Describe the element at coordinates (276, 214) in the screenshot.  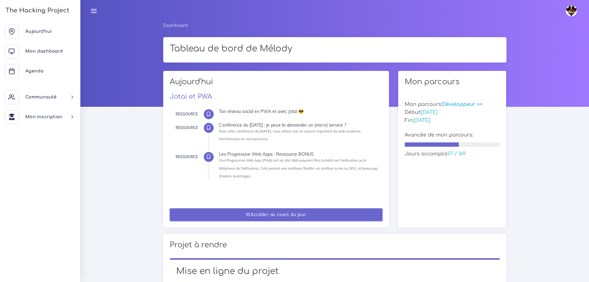
I see `a: Accéder au cours du jour` at that location.